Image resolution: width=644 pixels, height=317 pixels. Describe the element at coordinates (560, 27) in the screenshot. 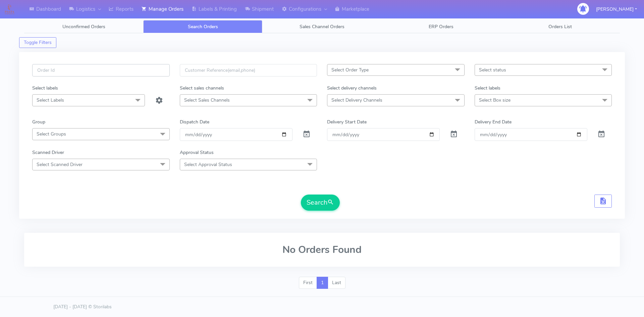

I see `span: Orders List` at that location.